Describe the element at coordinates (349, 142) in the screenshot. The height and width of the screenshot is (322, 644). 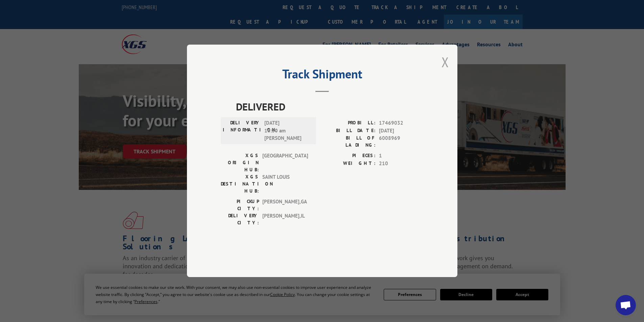
I see `label: BILL OF LADING:` at that location.